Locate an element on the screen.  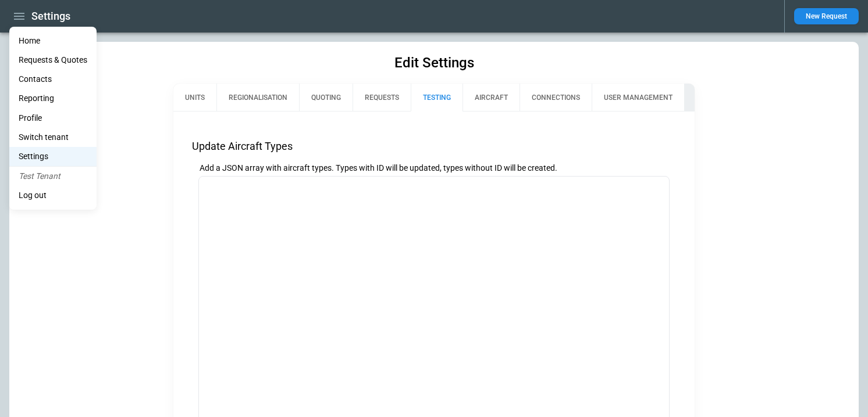
a: Settings is located at coordinates (53, 156).